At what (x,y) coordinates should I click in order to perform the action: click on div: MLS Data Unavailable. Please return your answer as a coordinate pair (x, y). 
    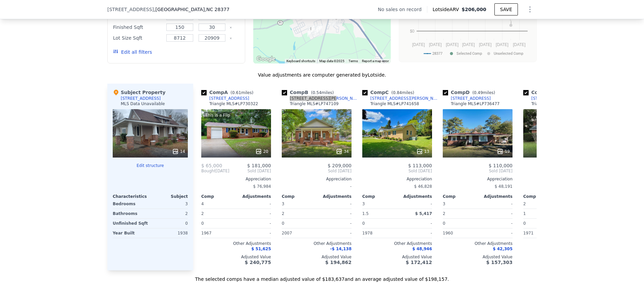
    Looking at the image, I should click on (143, 104).